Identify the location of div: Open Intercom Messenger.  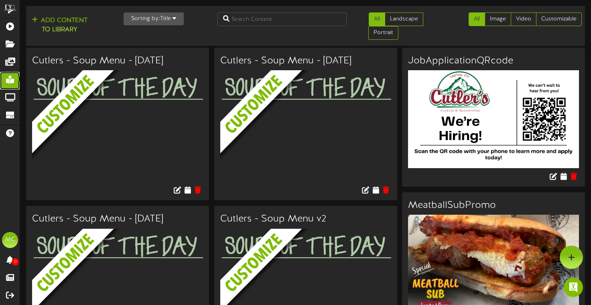
(574, 287).